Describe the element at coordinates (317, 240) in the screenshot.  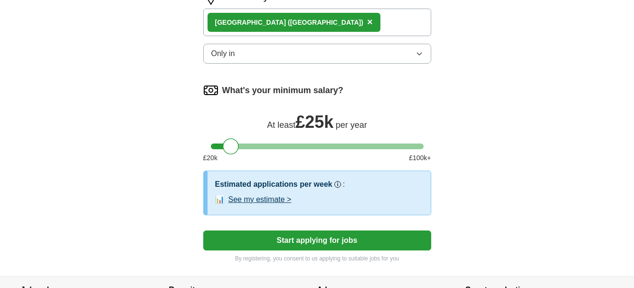
I see `button: Start applying for jobs` at that location.